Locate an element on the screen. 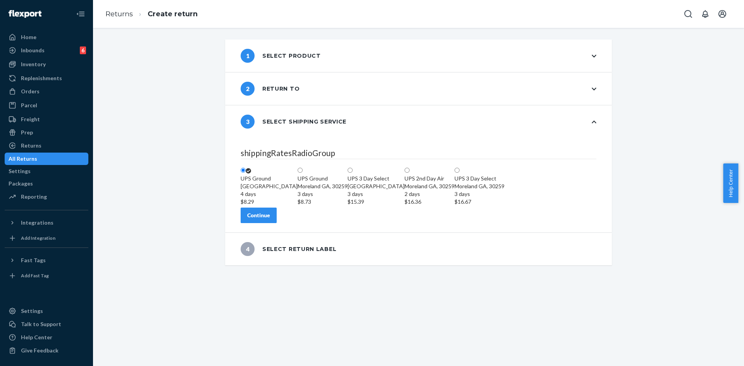 Image resolution: width=744 pixels, height=366 pixels. input: UPS 2nd Day AirMoreland GA, 302592 days$16.36 is located at coordinates (407, 170).